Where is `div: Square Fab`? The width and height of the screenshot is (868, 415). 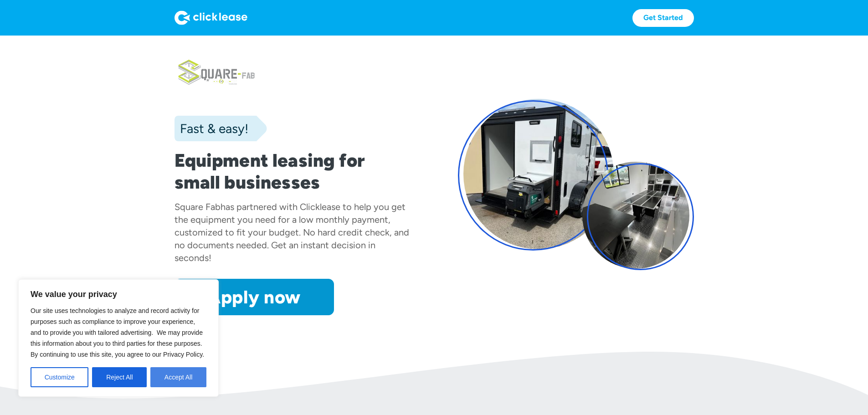
div: Square Fab is located at coordinates (197, 207).